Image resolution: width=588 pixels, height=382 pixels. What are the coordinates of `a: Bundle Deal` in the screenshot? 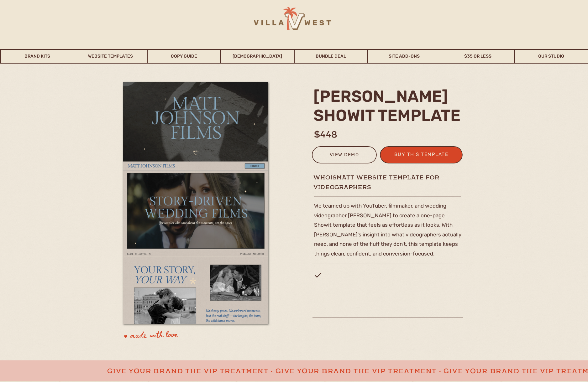 It's located at (331, 57).